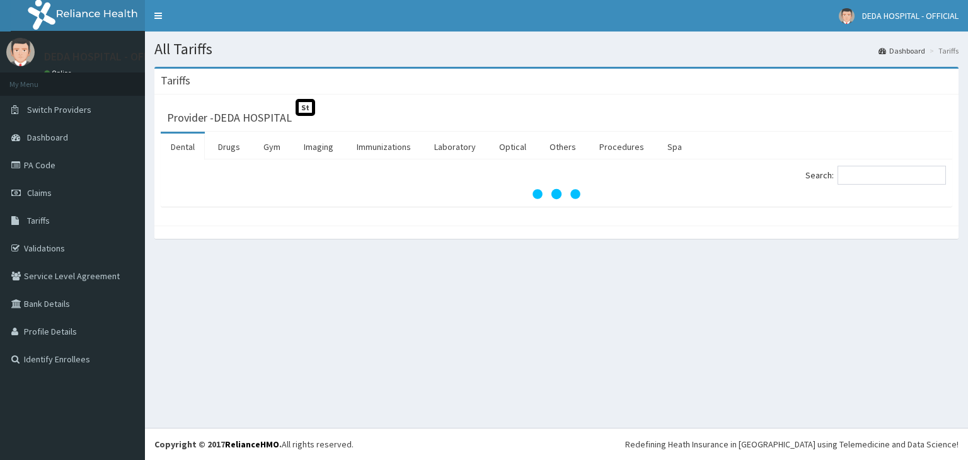 This screenshot has width=968, height=460. I want to click on h3: Tariffs, so click(175, 81).